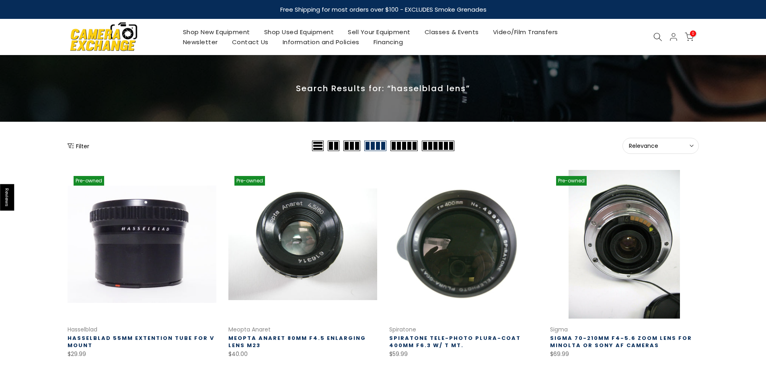  Describe the element at coordinates (303, 354) in the screenshot. I see `div: $40.00` at that location.